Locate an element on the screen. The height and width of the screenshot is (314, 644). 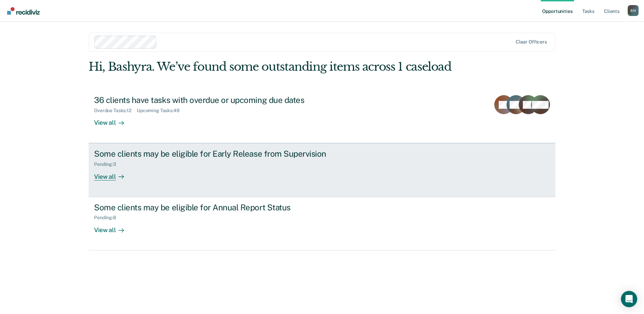
div: B H is located at coordinates (633, 10).